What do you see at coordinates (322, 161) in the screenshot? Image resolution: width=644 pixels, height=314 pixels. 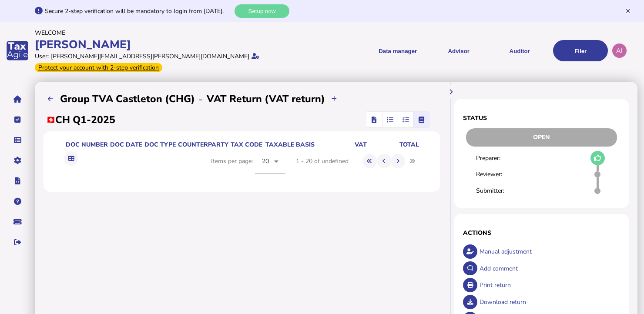 I see `div: 1 - 20 of undefined` at bounding box center [322, 161].